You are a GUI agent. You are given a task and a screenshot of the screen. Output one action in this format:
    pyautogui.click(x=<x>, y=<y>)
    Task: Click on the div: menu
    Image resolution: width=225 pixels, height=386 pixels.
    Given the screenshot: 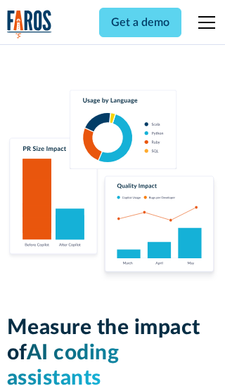 What is the action you would take?
    pyautogui.click(x=204, y=22)
    